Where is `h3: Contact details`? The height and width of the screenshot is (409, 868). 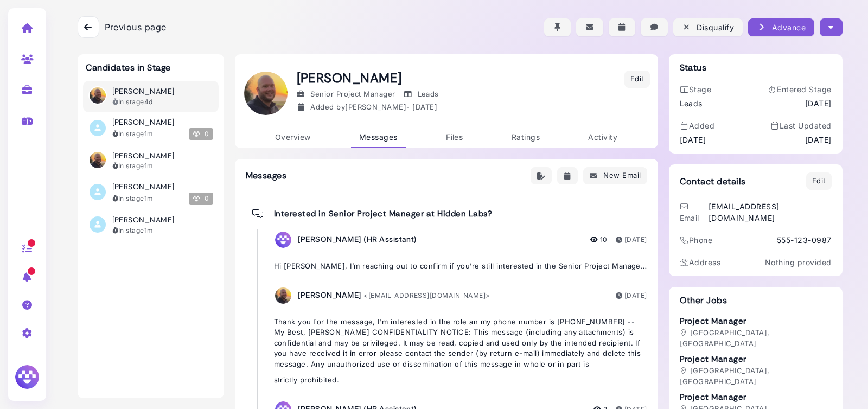
h3: Contact details is located at coordinates (713, 181).